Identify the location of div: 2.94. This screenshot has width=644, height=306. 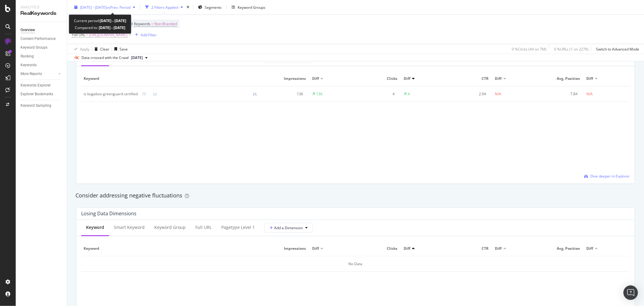
(468, 94).